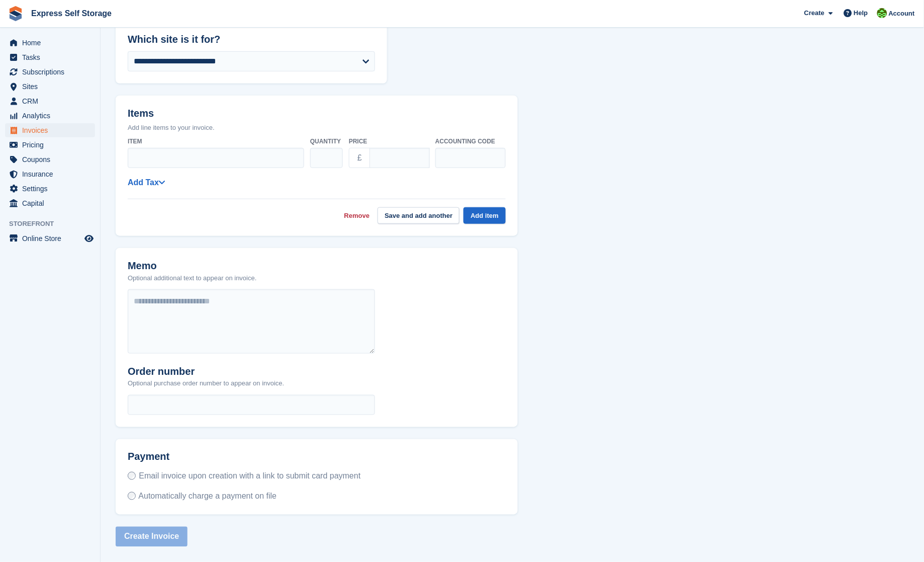  I want to click on h2: Items, so click(317, 114).